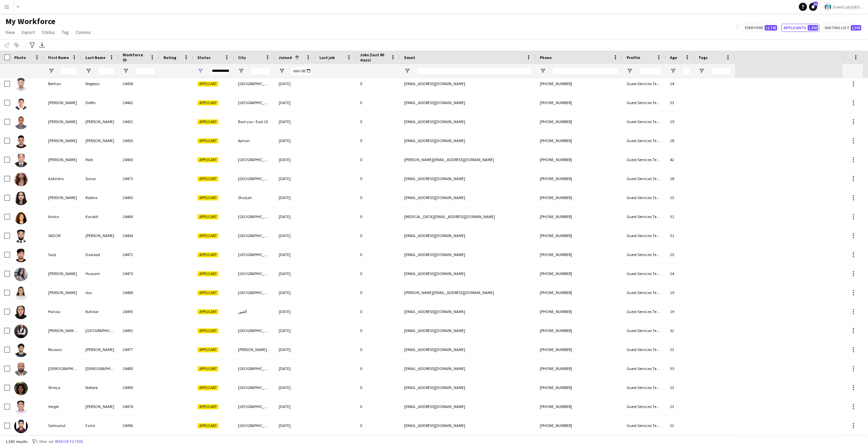 The image size is (868, 447). What do you see at coordinates (95, 57) in the screenshot?
I see `span: Last Name` at bounding box center [95, 57].